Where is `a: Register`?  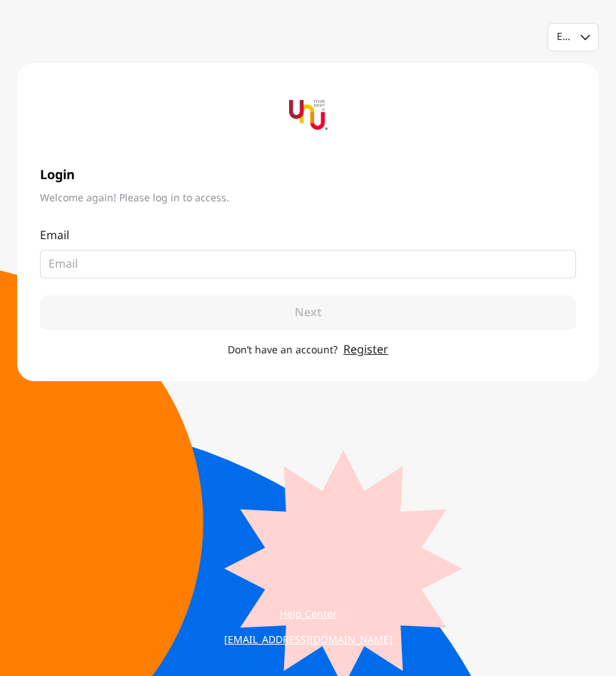
a: Register is located at coordinates (366, 349).